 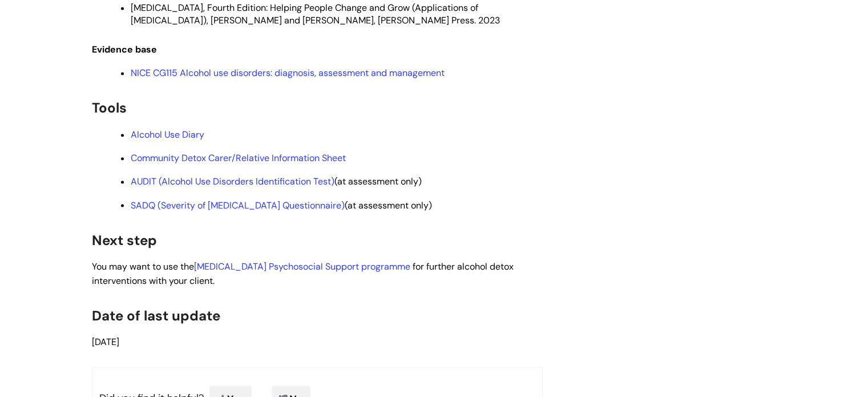 I want to click on a: Community Detox Carer/Relative Information Sheet, so click(x=238, y=158).